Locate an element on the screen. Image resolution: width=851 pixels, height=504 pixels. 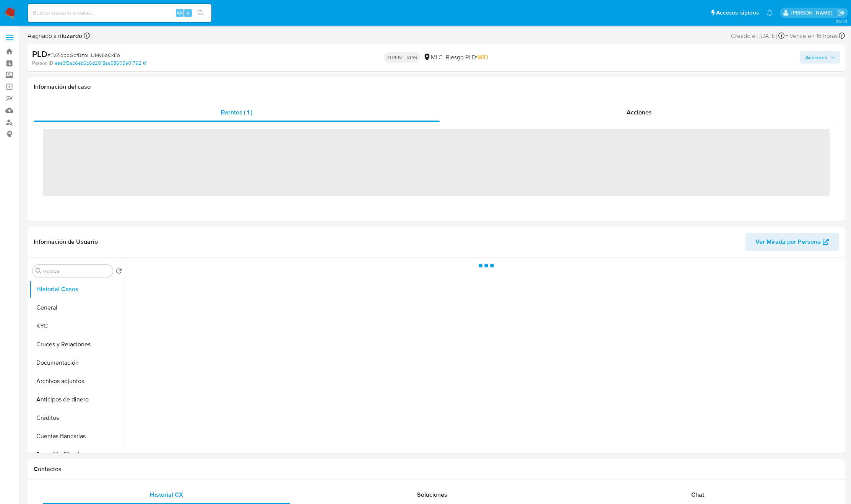
span: Historial CX is located at coordinates (166, 494).